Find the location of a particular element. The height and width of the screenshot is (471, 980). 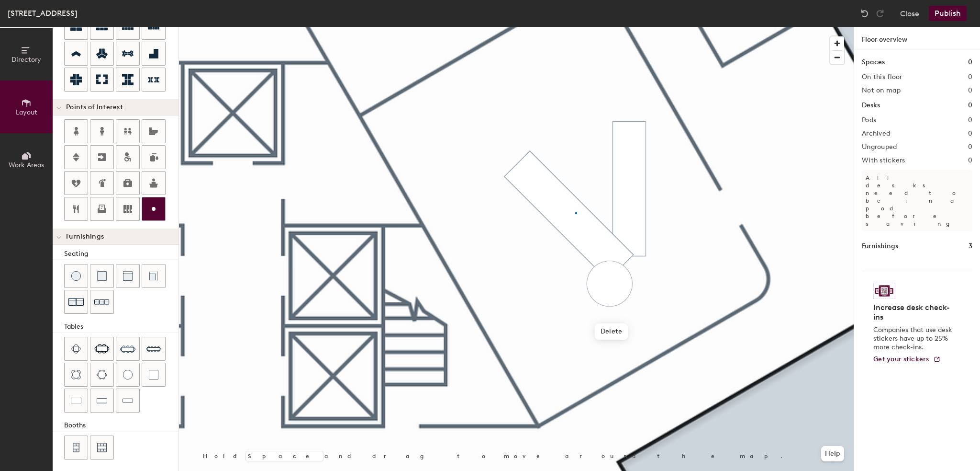

button: Four seat round table is located at coordinates (76, 374).